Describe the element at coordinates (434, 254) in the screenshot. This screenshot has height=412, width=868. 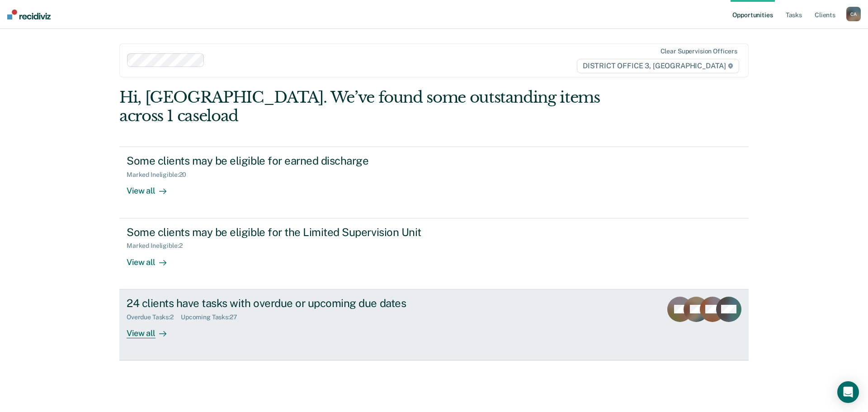
I see `a: Some clients may be eligible for the Limited Supervision UnitMarked Ineligible:2View all` at that location.